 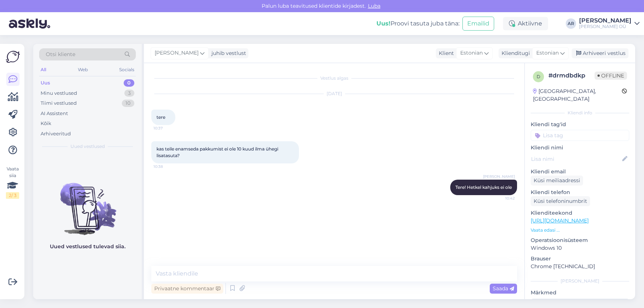 What do you see at coordinates (334, 78) in the screenshot?
I see `div: Vestlus algas` at bounding box center [334, 78].